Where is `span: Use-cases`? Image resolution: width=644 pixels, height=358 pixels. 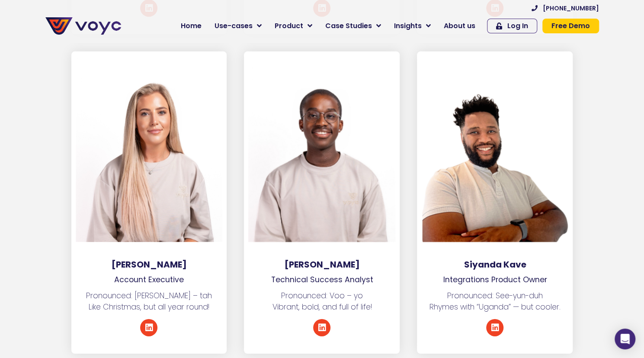 span: Use-cases is located at coordinates (233, 26).